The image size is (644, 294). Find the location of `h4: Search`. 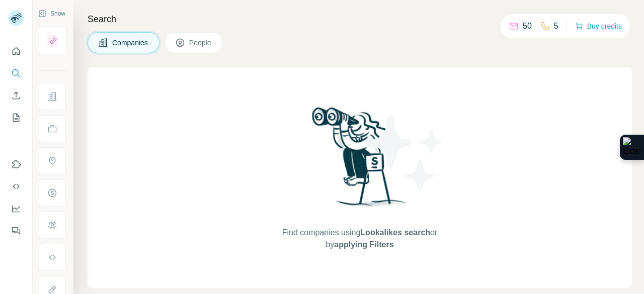

h4: Search is located at coordinates (359, 19).